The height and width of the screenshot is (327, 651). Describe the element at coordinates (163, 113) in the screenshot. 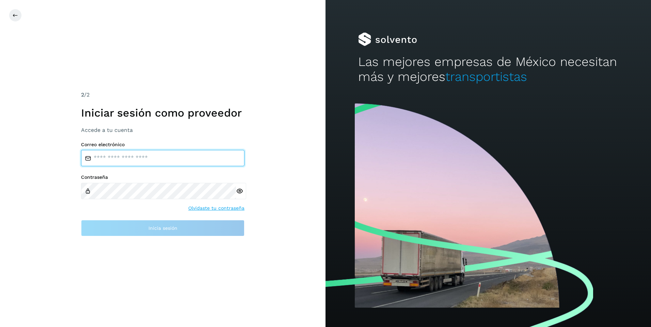

I see `h1: Iniciar sesión como proveedor` at that location.